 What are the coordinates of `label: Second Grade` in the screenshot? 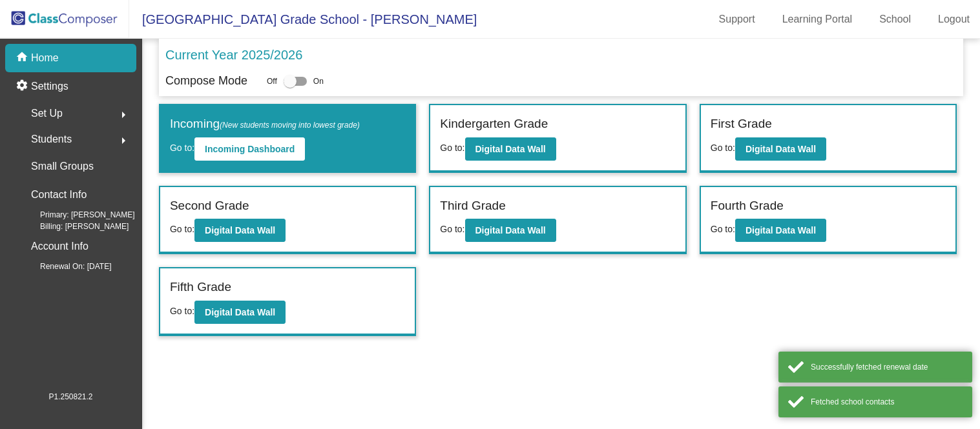 It's located at (209, 206).